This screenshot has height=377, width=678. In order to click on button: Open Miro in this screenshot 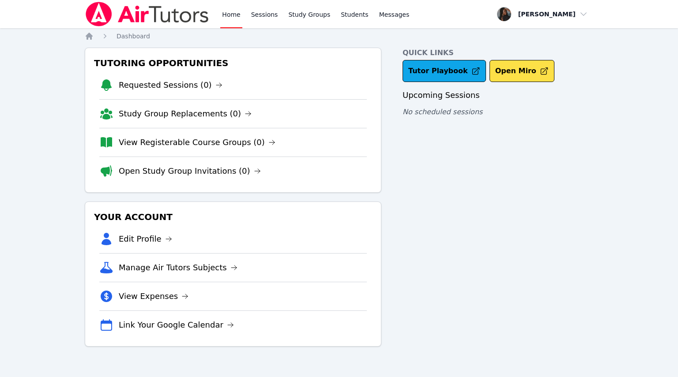, I will do `click(522, 71)`.